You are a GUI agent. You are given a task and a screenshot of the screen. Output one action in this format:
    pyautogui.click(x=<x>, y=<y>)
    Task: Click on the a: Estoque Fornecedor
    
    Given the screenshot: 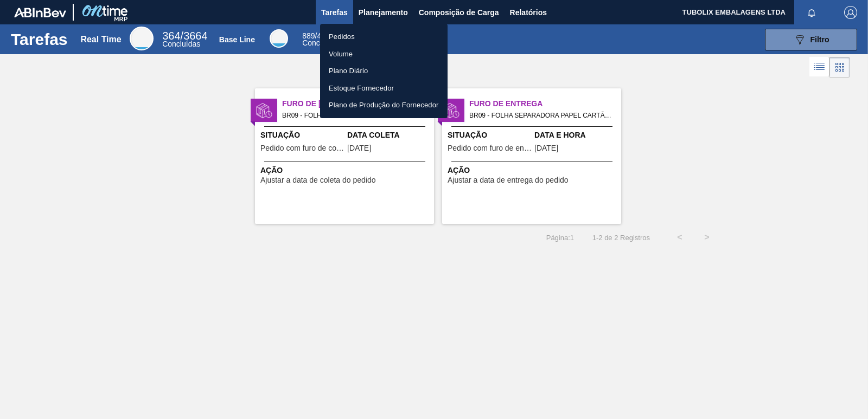 What is the action you would take?
    pyautogui.click(x=384, y=88)
    